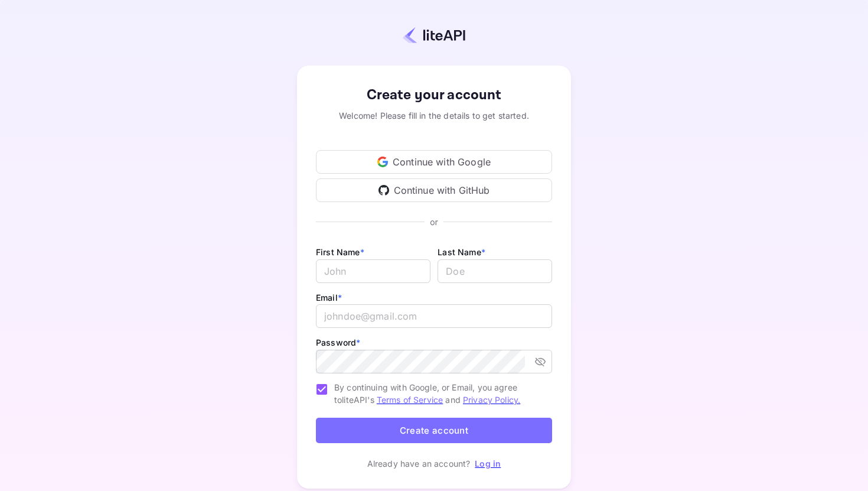  What do you see at coordinates (434, 115) in the screenshot?
I see `div: Welcome! Please fill in the details to get started.` at bounding box center [434, 115].